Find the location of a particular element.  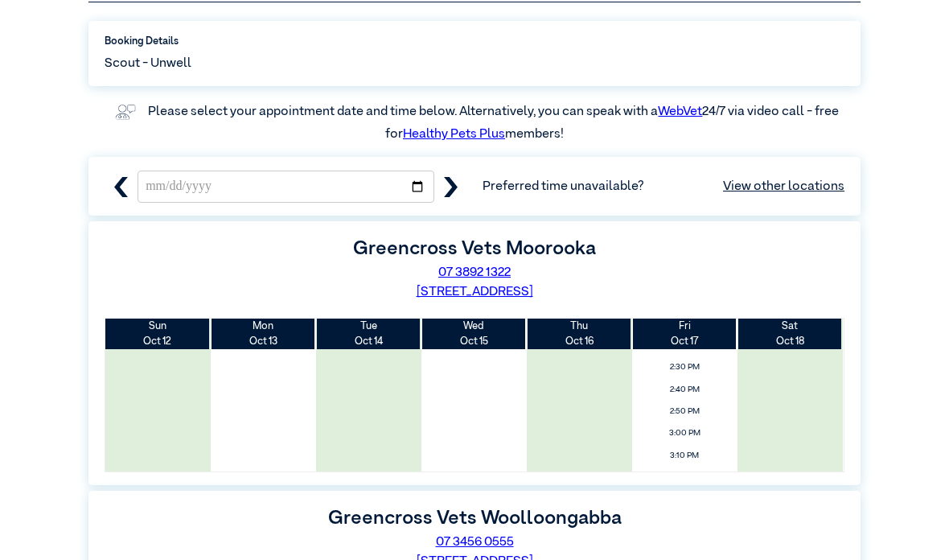

th: Oct 14 is located at coordinates (368, 333).